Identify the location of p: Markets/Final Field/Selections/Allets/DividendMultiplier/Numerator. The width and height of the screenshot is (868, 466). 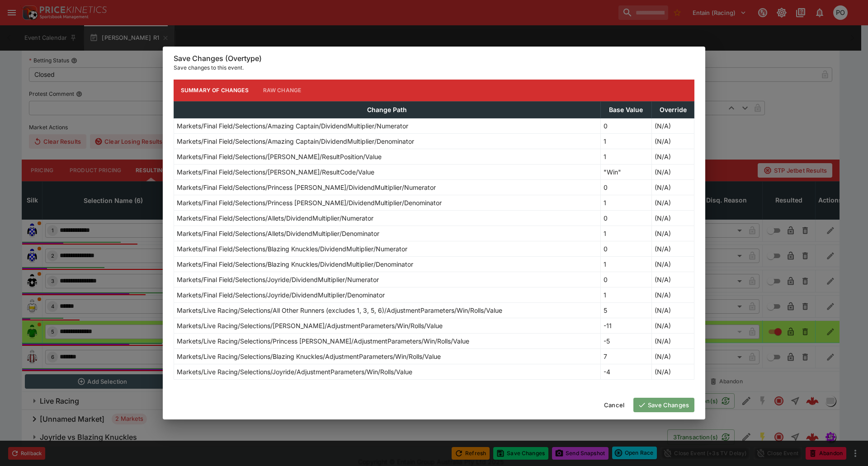
(275, 218).